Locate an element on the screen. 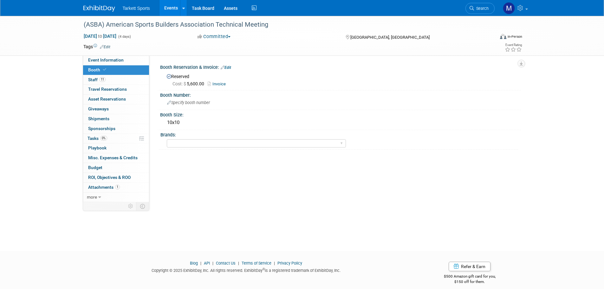 The width and height of the screenshot is (604, 289). a: ROI, Objectives & ROO is located at coordinates (116, 178).